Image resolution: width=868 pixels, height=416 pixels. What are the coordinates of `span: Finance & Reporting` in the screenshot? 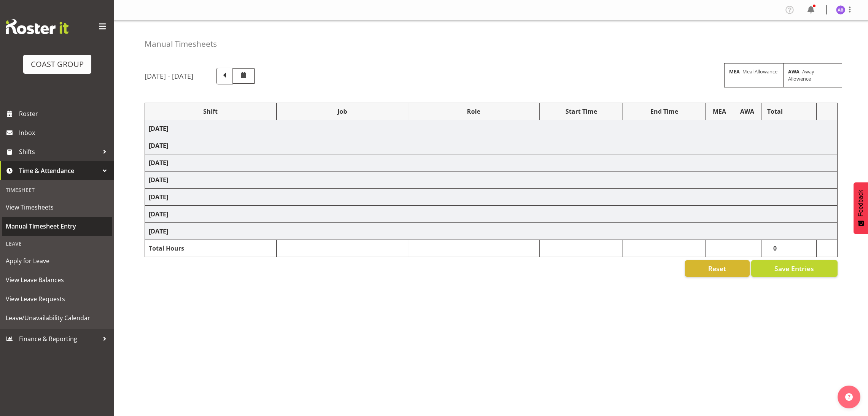 It's located at (59, 339).